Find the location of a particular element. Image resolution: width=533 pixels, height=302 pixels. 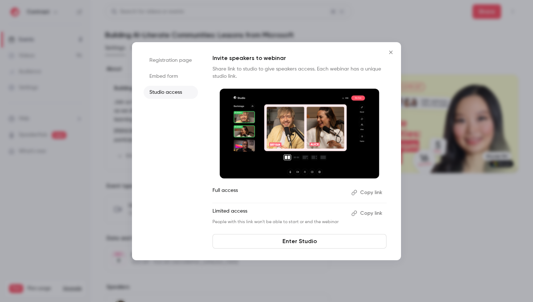

p: Invite speakers to webinar is located at coordinates (300, 58).